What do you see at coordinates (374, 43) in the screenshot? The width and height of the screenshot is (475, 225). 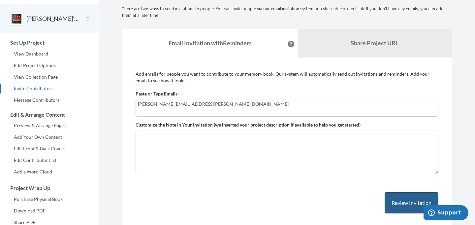 I see `b: Share Project URL` at bounding box center [374, 43].